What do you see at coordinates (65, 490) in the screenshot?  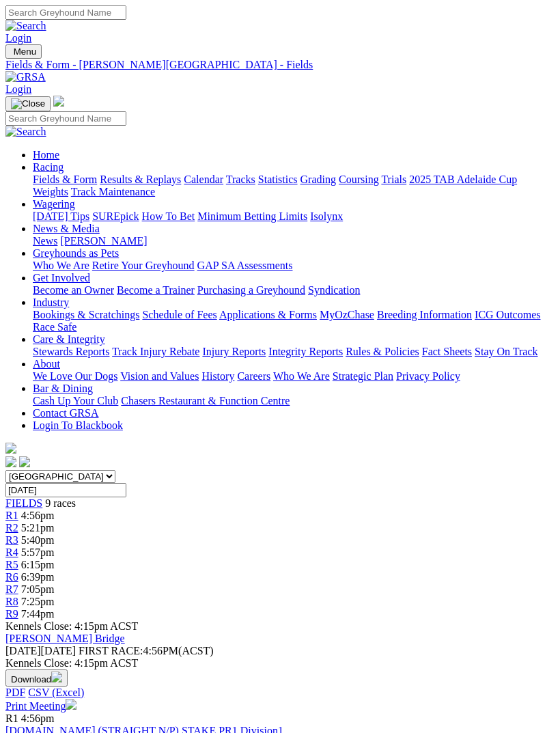 I see `input: Select date` at bounding box center [65, 490].